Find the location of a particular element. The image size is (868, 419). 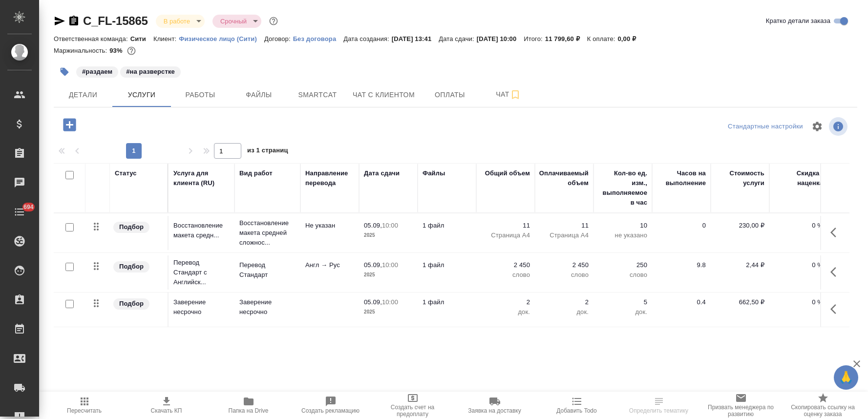

p: Не указан is located at coordinates (330, 225).